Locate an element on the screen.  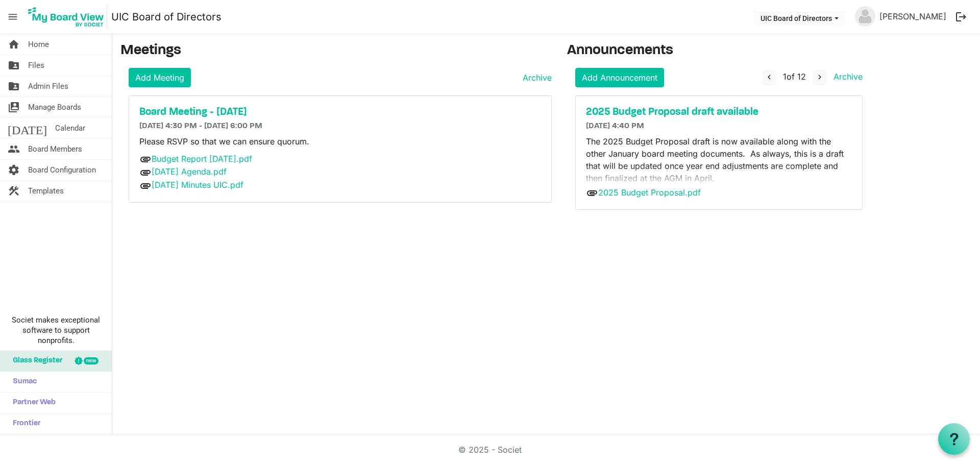
h3: Meetings is located at coordinates (336, 51).